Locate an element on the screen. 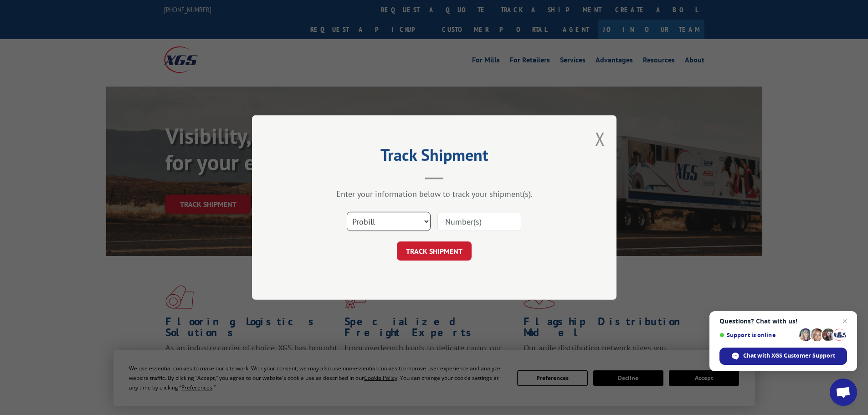 The width and height of the screenshot is (868, 415). h2: Track Shipment is located at coordinates (435, 157).